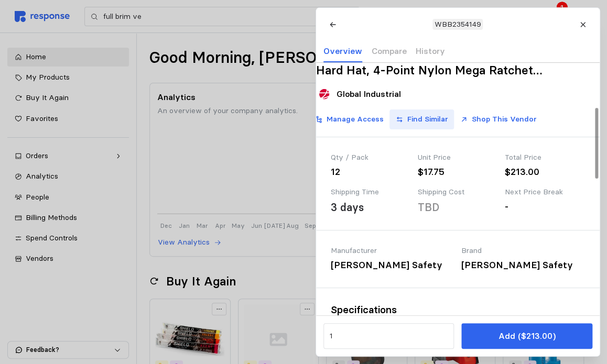 Image resolution: width=607 pixels, height=364 pixels. I want to click on p: Shop This Vendor, so click(504, 120).